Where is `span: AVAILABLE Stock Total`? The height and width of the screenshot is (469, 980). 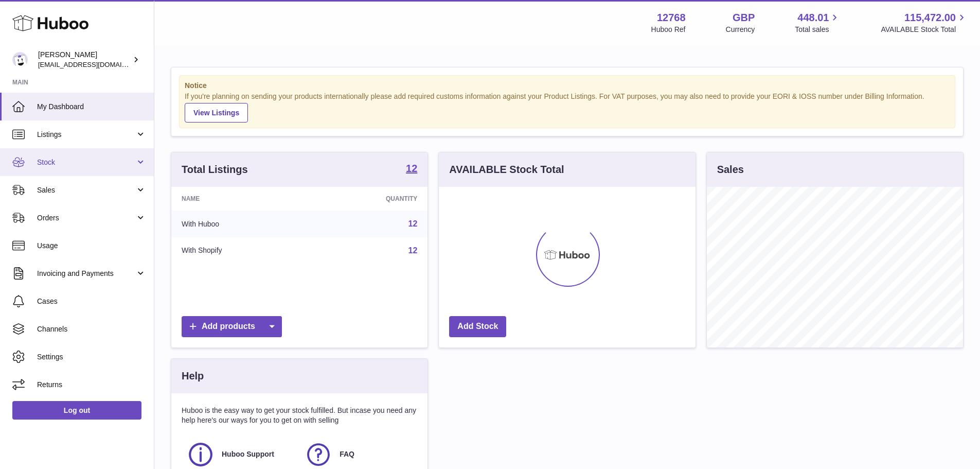 span: AVAILABLE Stock Total is located at coordinates (923, 29).